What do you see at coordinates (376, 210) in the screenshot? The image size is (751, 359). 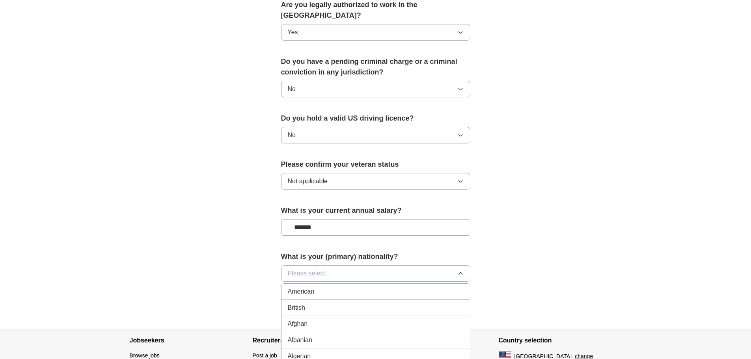 I see `label: What is your current annual salary?` at bounding box center [376, 210].